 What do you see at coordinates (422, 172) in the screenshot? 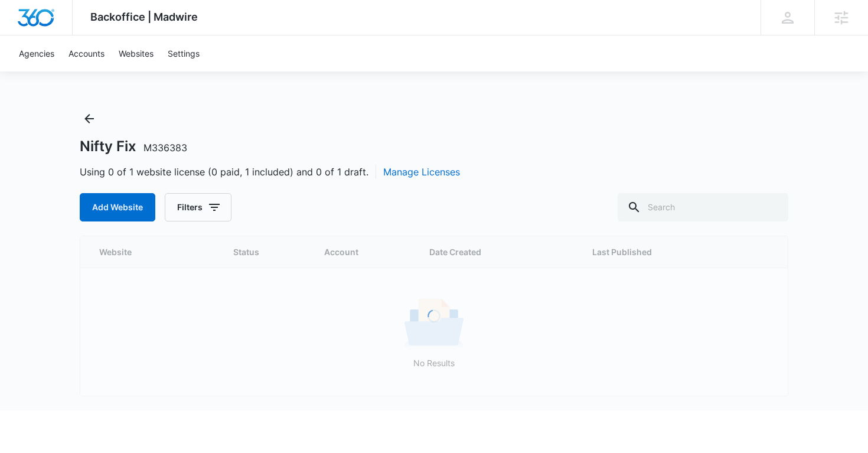
I see `button: Manage Licenses` at bounding box center [422, 172].